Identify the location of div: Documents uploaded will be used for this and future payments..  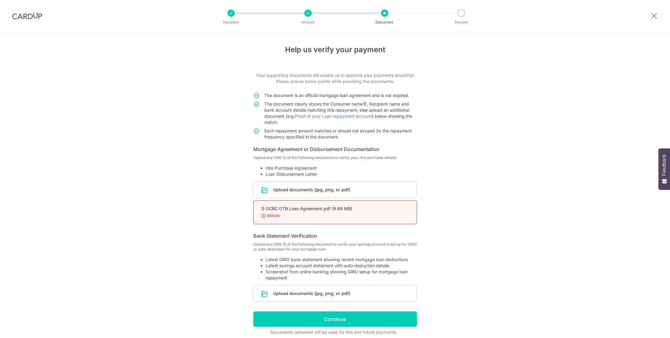
(334, 332).